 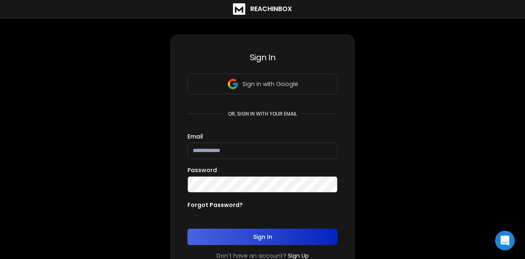 What do you see at coordinates (202, 170) in the screenshot?
I see `label: Password` at bounding box center [202, 170].